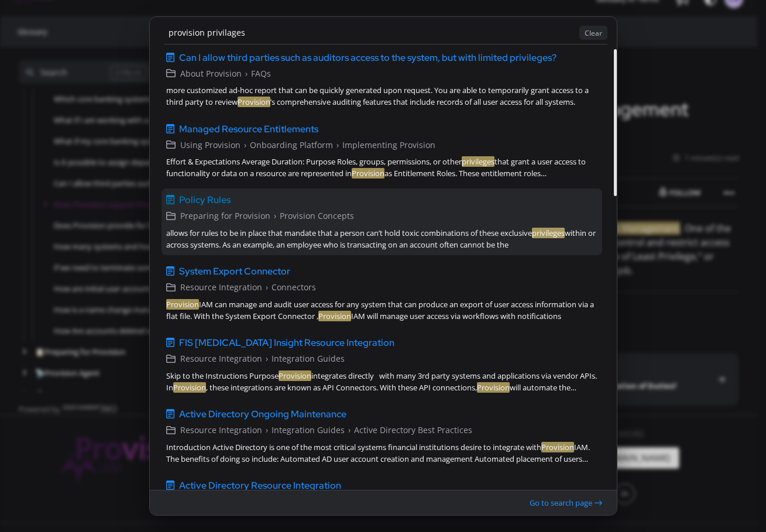 Image resolution: width=766 pixels, height=532 pixels. Describe the element at coordinates (210, 144) in the screenshot. I see `span: Using Provision` at that location.